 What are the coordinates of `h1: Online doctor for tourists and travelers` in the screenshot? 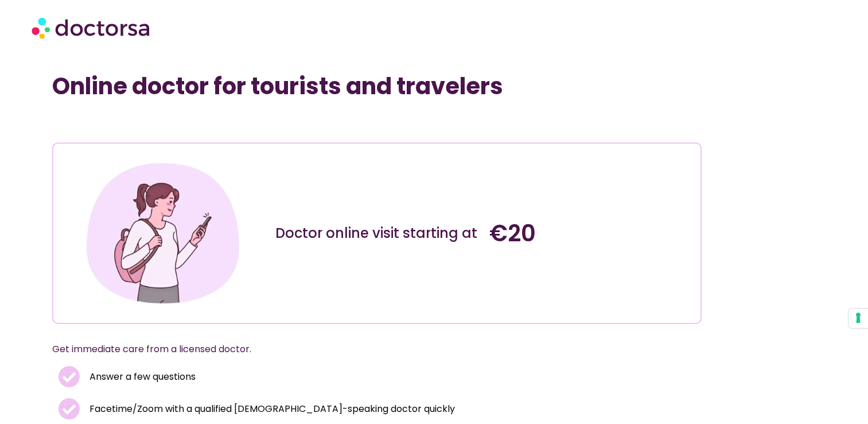 It's located at (377, 86).